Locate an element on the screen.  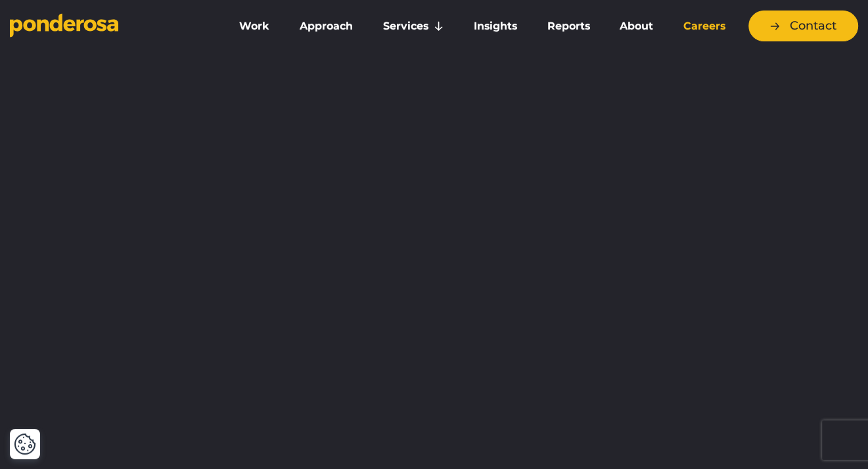
button: Cookie Settings is located at coordinates (25, 444).